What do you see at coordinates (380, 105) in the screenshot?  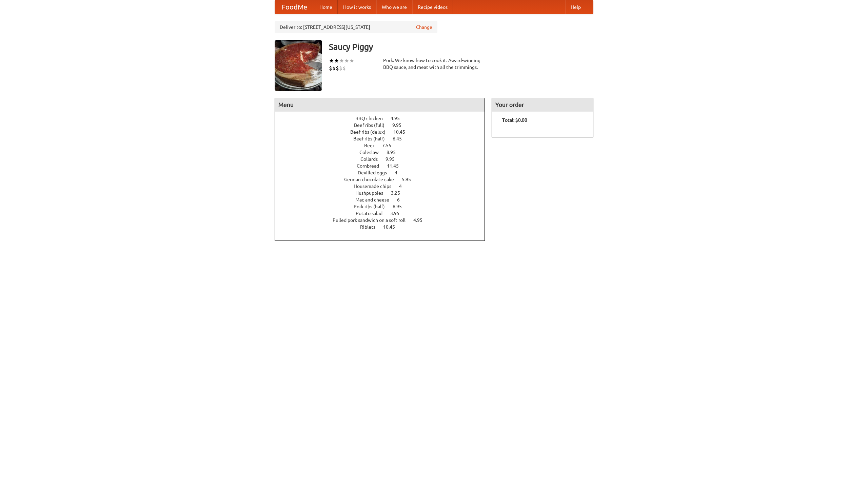 I see `h4: Menu` at bounding box center [380, 105].